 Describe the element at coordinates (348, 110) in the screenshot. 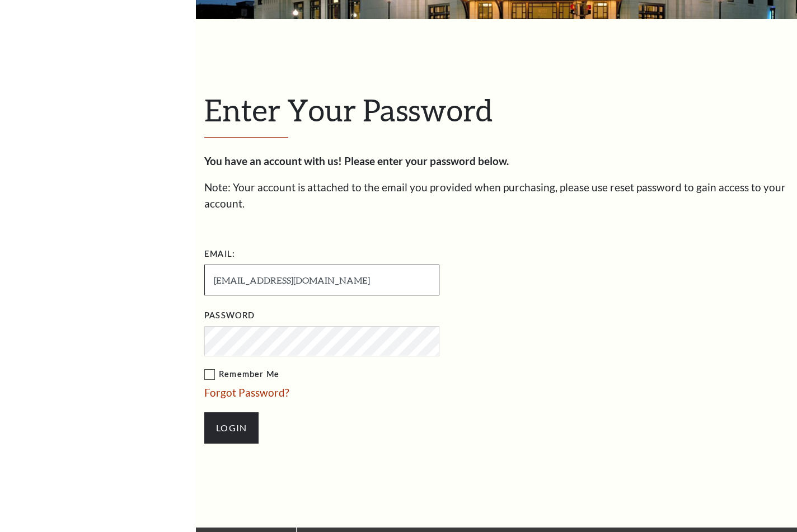

I see `span: Enter Your Password` at that location.